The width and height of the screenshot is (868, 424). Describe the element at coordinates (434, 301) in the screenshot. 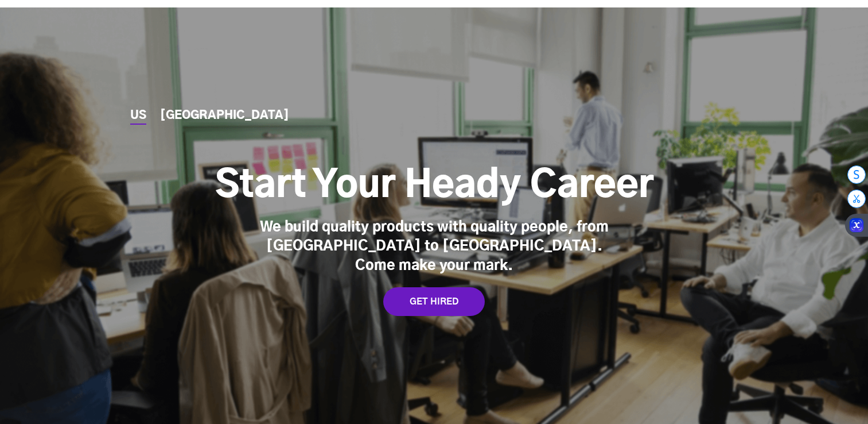

I see `a: GET HIRED` at that location.